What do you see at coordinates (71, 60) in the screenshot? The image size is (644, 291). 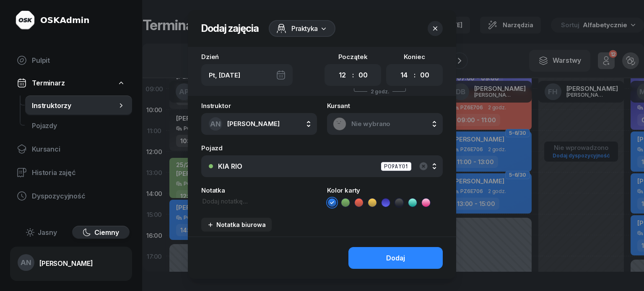 I see `a: Pulpit` at bounding box center [71, 60].